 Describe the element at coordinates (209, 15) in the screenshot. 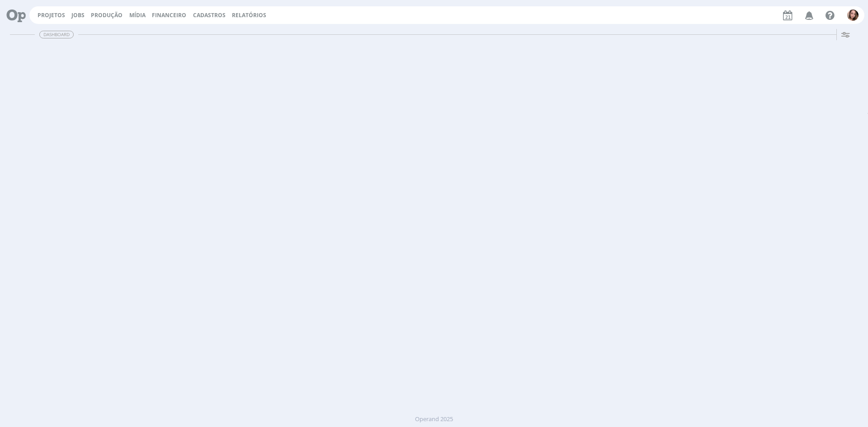

I see `span: Cadastros` at that location.